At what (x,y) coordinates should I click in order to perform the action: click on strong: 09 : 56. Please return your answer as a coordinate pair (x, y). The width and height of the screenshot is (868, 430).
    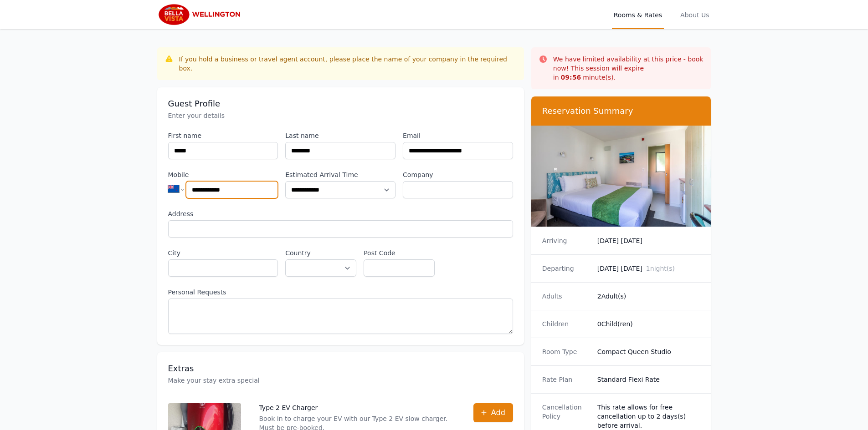
    Looking at the image, I should click on (571, 77).